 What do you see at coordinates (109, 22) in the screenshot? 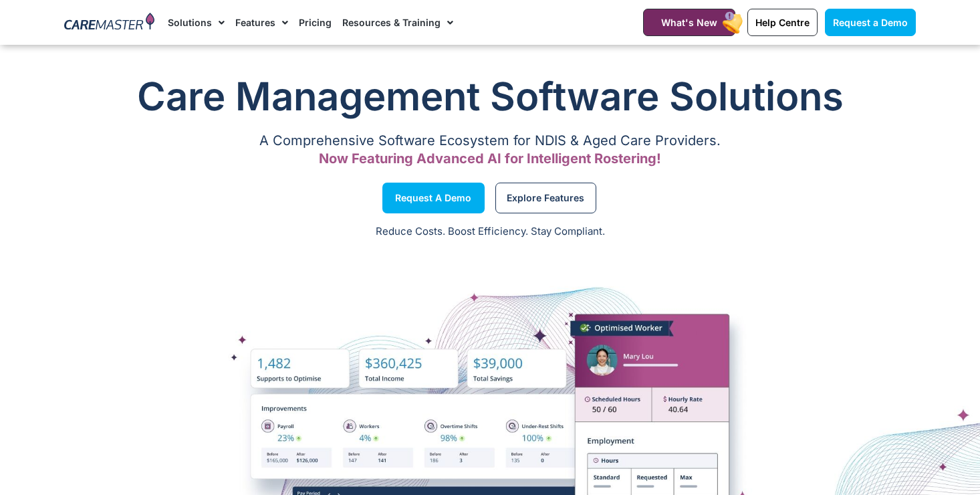
I see `img: CareMaster Logo` at bounding box center [109, 22].